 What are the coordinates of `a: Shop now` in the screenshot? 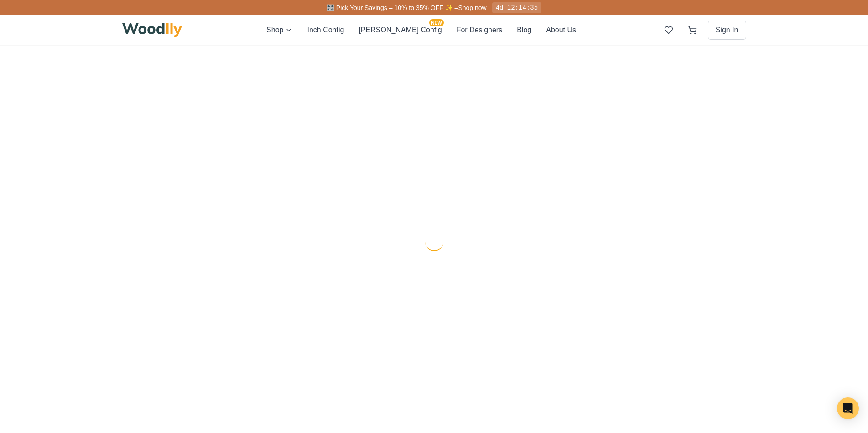 It's located at (472, 8).